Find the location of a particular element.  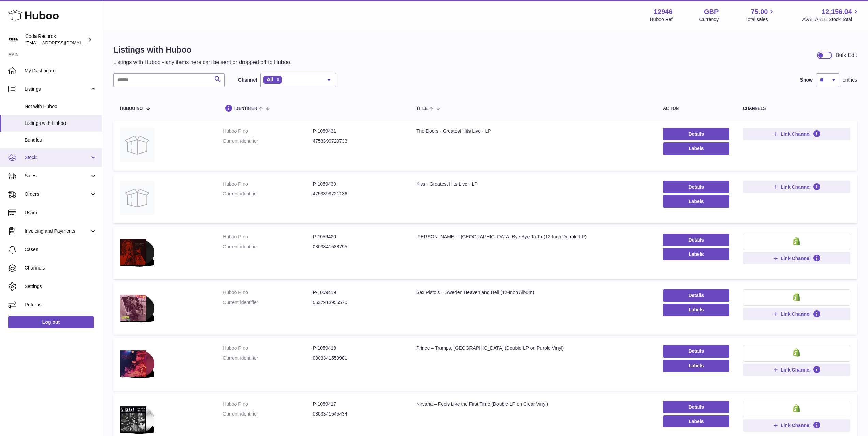

span: Listings is located at coordinates (57, 89).